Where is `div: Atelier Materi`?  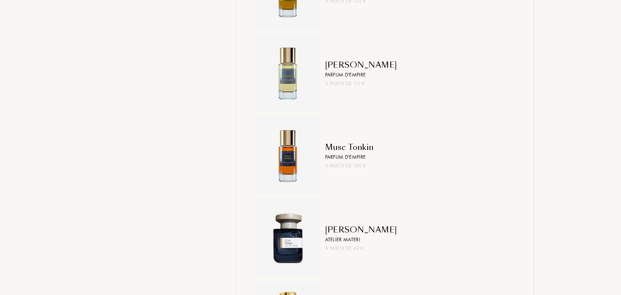
div: Atelier Materi is located at coordinates (361, 240).